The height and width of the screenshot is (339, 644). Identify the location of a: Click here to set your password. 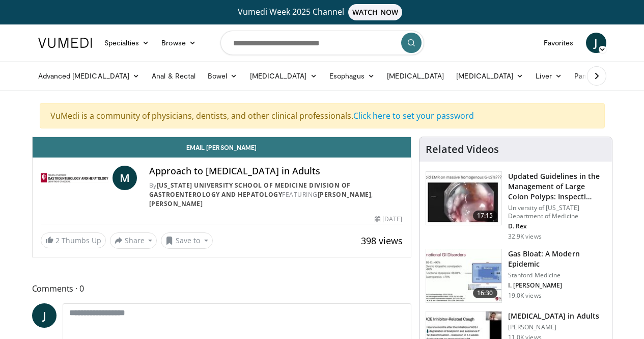
(413, 116).